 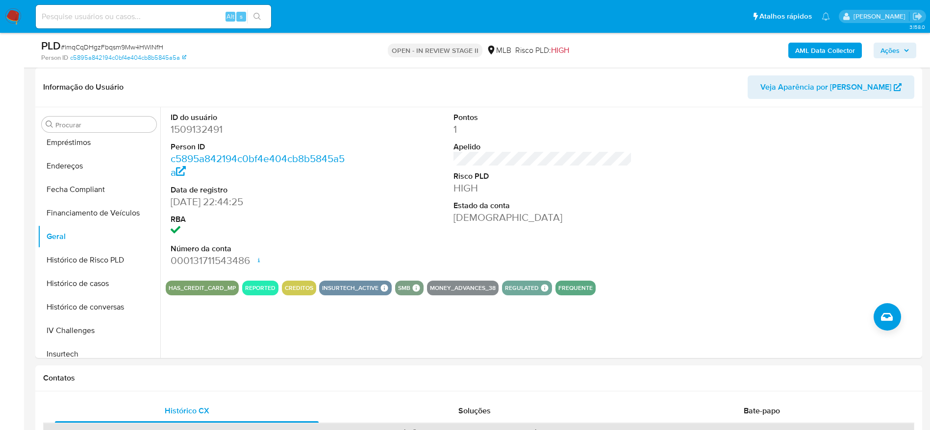 I want to click on button: Endereços, so click(x=99, y=166).